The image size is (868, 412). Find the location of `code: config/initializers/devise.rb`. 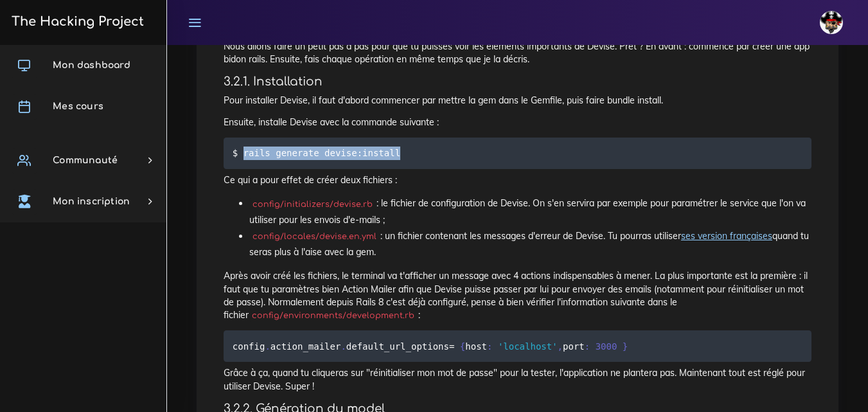

code: config/initializers/devise.rb is located at coordinates (313, 204).